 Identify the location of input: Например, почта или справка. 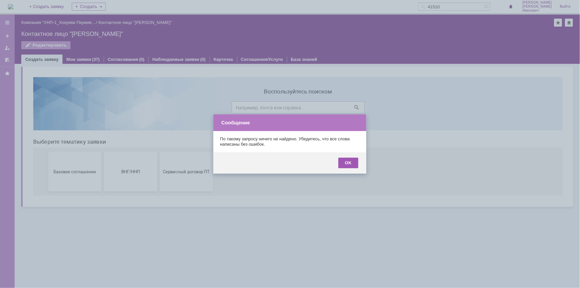
(270, 36).